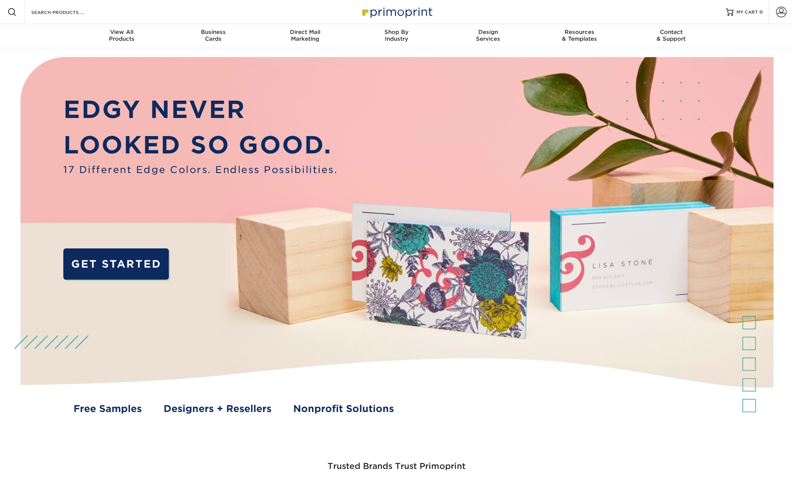  Describe the element at coordinates (671, 32) in the screenshot. I see `span: Contact` at that location.